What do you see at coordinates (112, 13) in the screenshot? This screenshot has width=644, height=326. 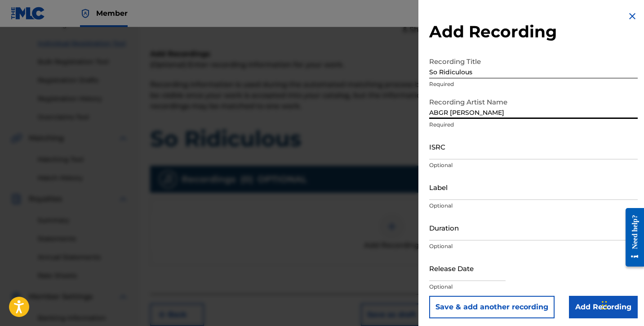 I see `span: Member` at bounding box center [112, 13].